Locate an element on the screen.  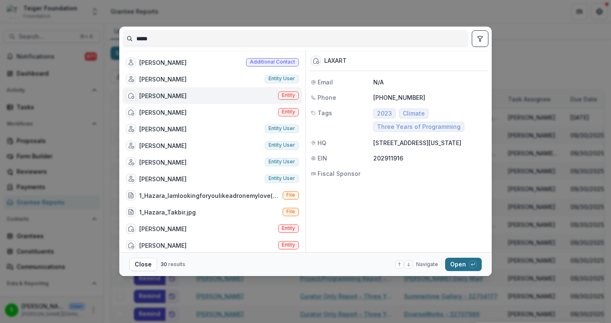
div: 1_Hazara_Takbir.jpg is located at coordinates (167, 212).